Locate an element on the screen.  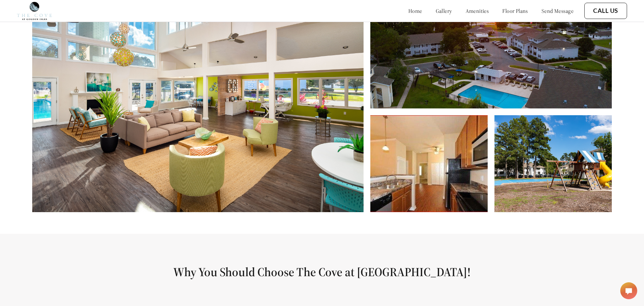
a: gallery is located at coordinates (444, 11).